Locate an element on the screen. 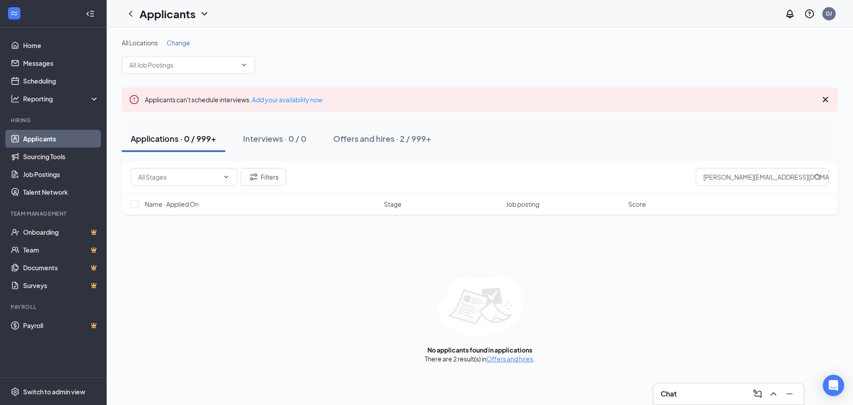 The width and height of the screenshot is (853, 405). h1: Applicants is located at coordinates (167, 14).